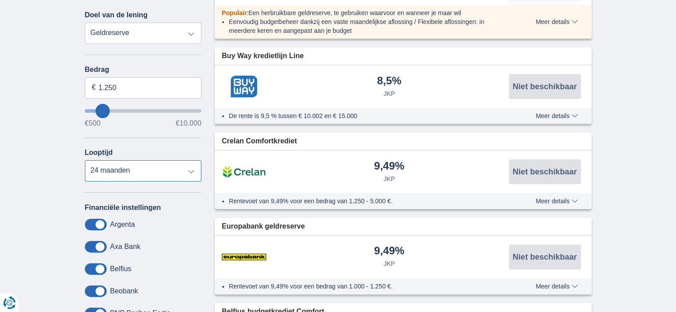  What do you see at coordinates (366, 116) in the screenshot?
I see `li: De rente is 9,5 % tussen € 10.002 en € 15.000` at bounding box center [366, 116].